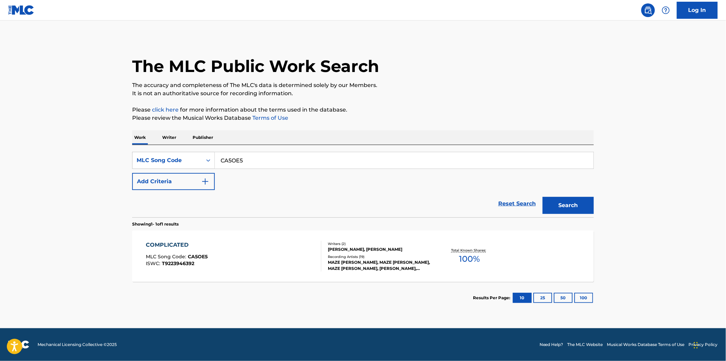  Describe the element at coordinates (648, 10) in the screenshot. I see `img: search` at that location.